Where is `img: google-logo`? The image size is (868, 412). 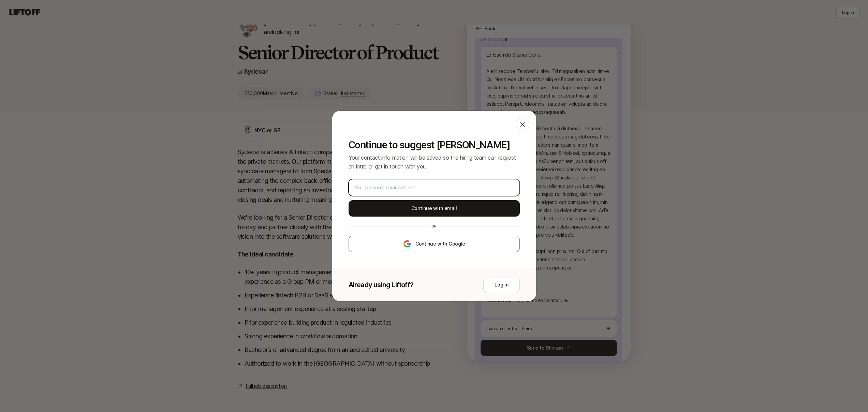 img: google-logo is located at coordinates (407, 244).